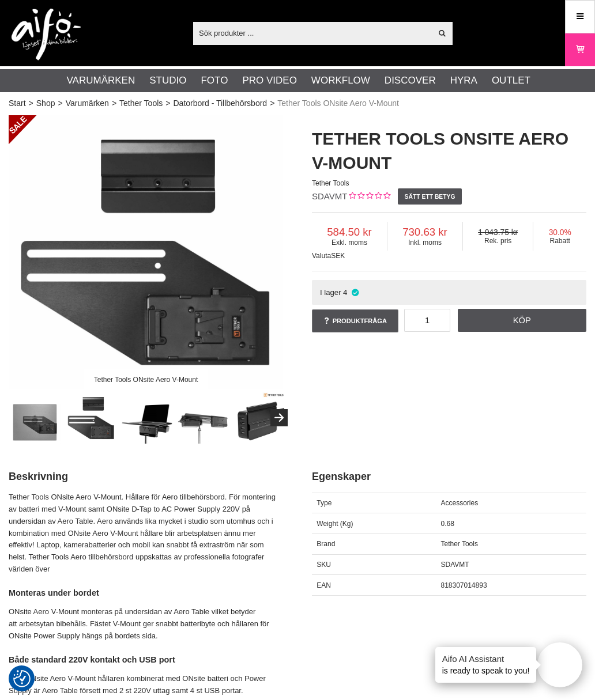 Image resolution: width=595 pixels, height=700 pixels. Describe the element at coordinates (338, 103) in the screenshot. I see `span: Tether Tools ONsite Aero V-Mount` at that location.